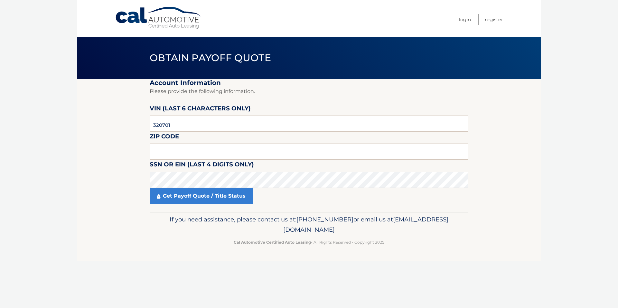  Describe the element at coordinates (309, 91) in the screenshot. I see `p: Please provide the following information.` at that location.